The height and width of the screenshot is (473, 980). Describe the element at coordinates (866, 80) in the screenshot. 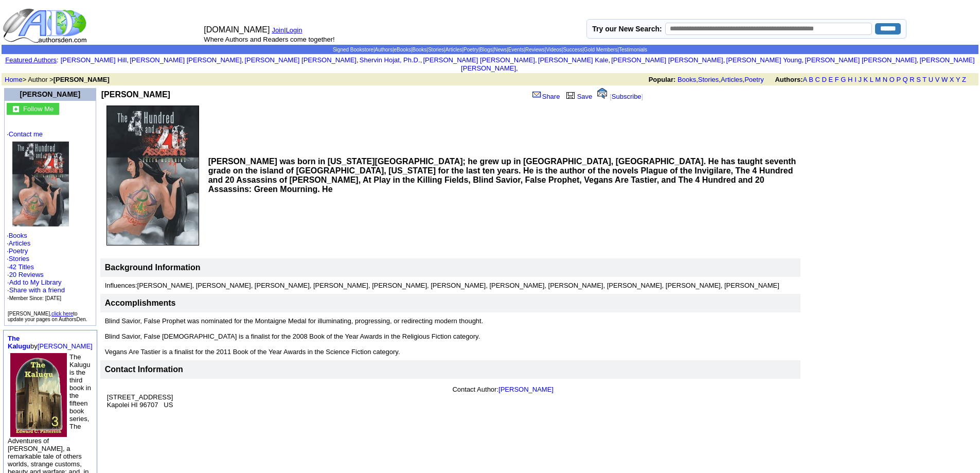

I see `a: K` at that location.